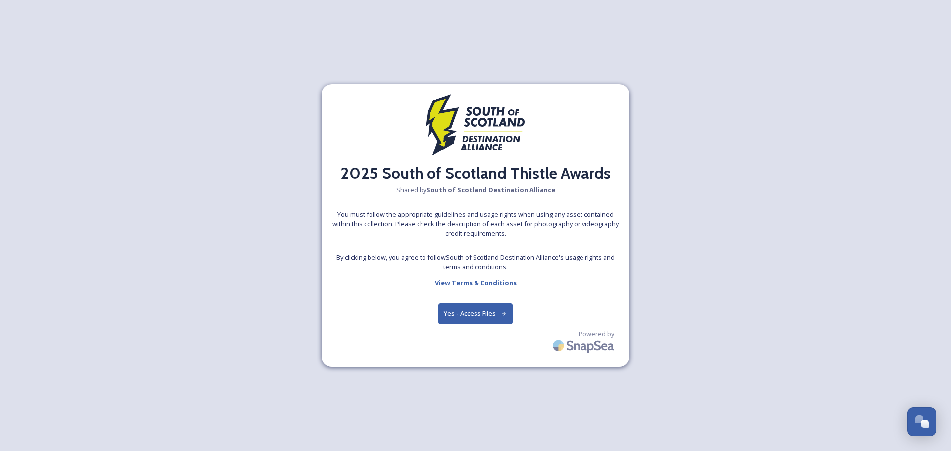  What do you see at coordinates (921, 422) in the screenshot?
I see `button: Open Chat` at bounding box center [921, 422].